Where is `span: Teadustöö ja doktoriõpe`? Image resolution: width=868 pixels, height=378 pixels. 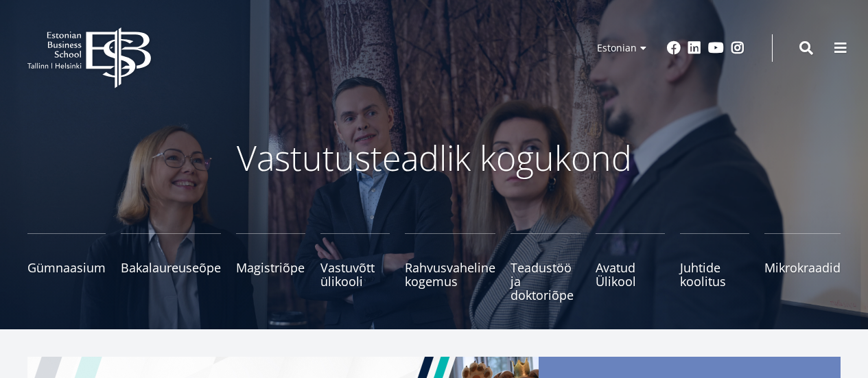 span: Teadustöö ja doktoriõpe is located at coordinates (545, 281).